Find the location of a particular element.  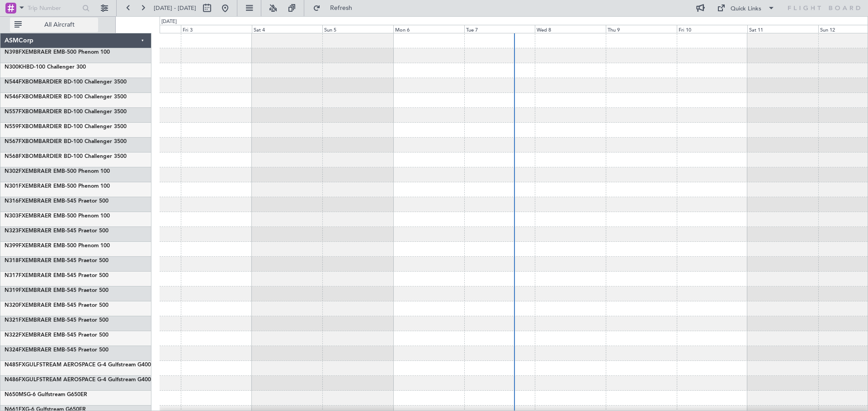

span: N398FX is located at coordinates (15, 52).